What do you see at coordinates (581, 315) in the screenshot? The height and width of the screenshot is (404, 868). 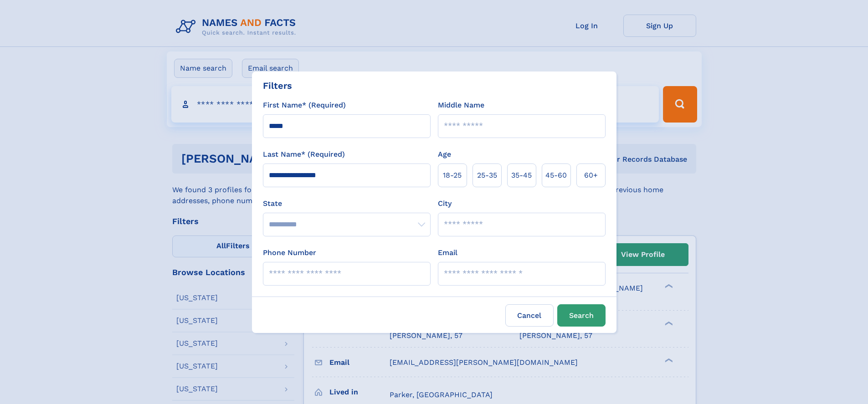 I see `button: Search` at bounding box center [581, 315].